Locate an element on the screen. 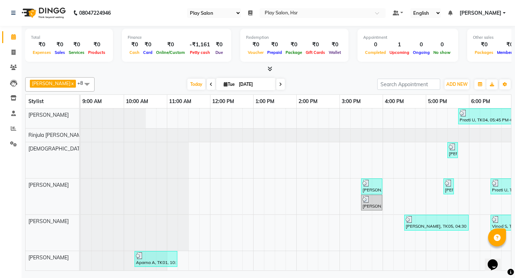 This screenshot has width=515, height=278. button: ADD NEW is located at coordinates (457, 84).